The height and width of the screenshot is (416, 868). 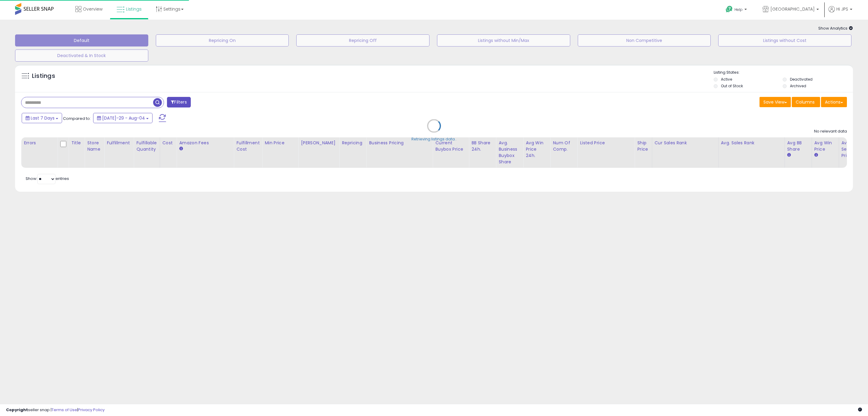 I want to click on i: Get Help, so click(x=729, y=9).